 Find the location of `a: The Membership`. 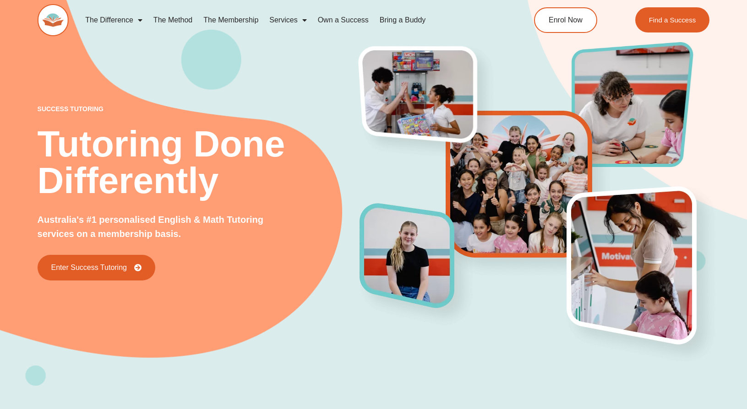

a: The Membership is located at coordinates (231, 20).